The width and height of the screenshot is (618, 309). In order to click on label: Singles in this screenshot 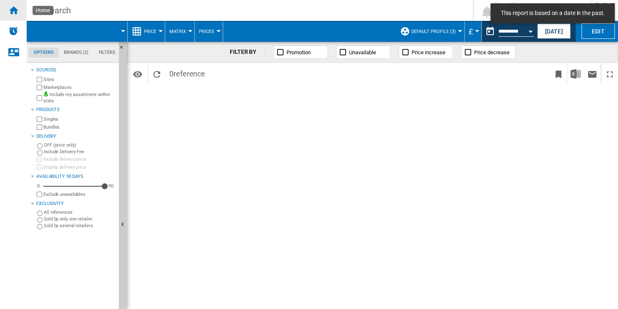, I will do `click(79, 119)`.